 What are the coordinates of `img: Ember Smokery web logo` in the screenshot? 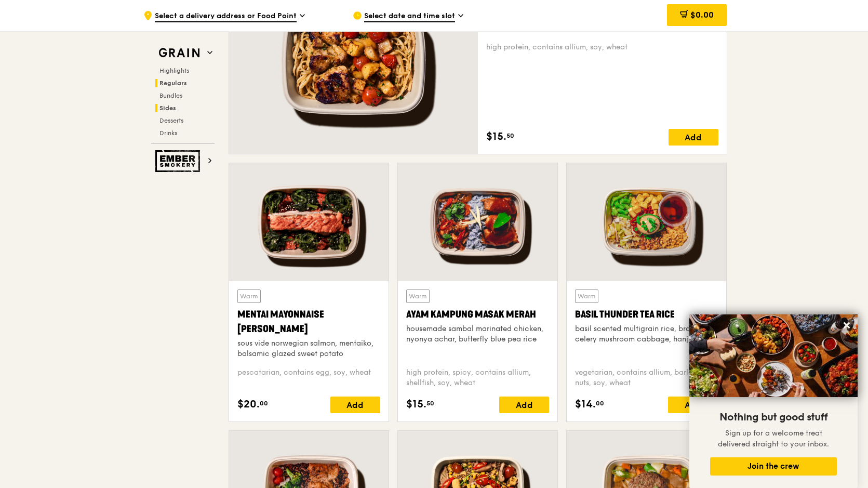 It's located at (179, 161).